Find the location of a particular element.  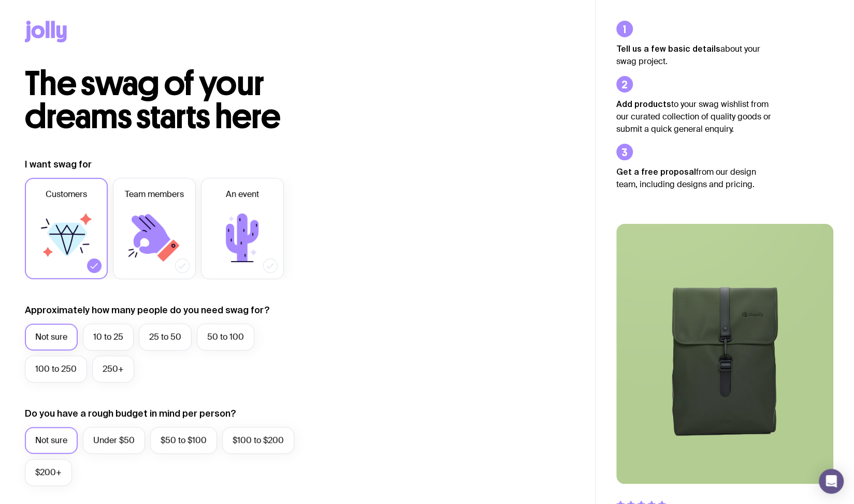

strong: Get a free proposal is located at coordinates (656, 172).